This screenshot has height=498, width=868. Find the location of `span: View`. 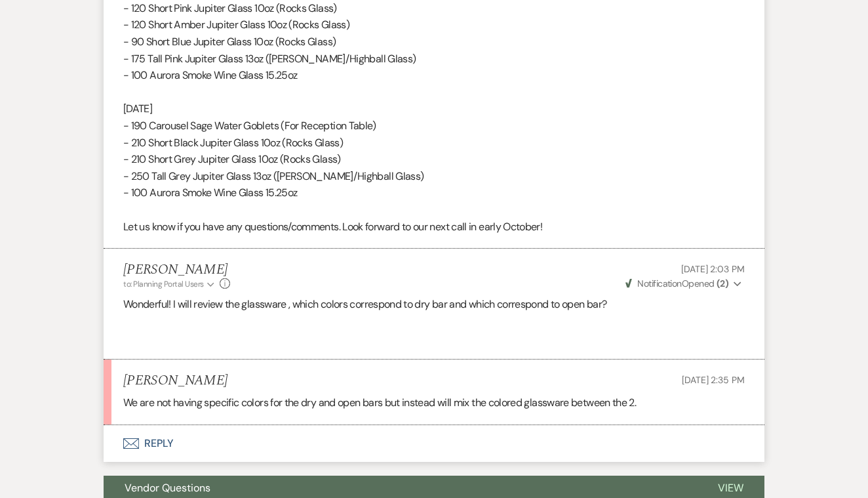

span: View is located at coordinates (730, 487).